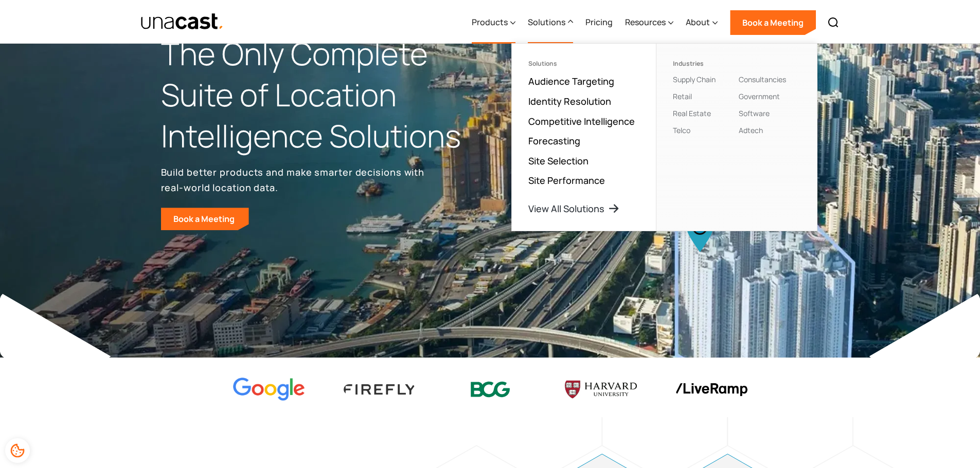 Image resolution: width=980 pixels, height=468 pixels. I want to click on p: Build better products and make smarter decisions with real-world location data., so click(295, 180).